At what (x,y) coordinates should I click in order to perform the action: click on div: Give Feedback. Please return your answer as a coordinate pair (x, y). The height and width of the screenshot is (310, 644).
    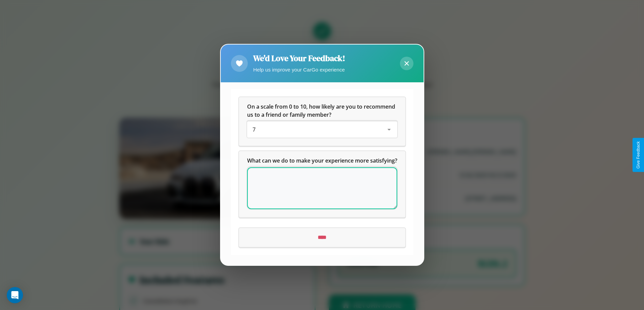
    Looking at the image, I should click on (638, 155).